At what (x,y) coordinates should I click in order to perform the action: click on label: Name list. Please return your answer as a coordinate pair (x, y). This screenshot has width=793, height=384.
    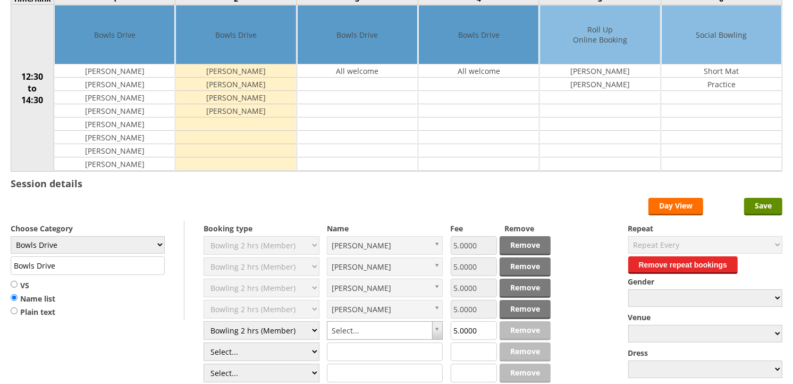
    Looking at the image, I should click on (33, 299).